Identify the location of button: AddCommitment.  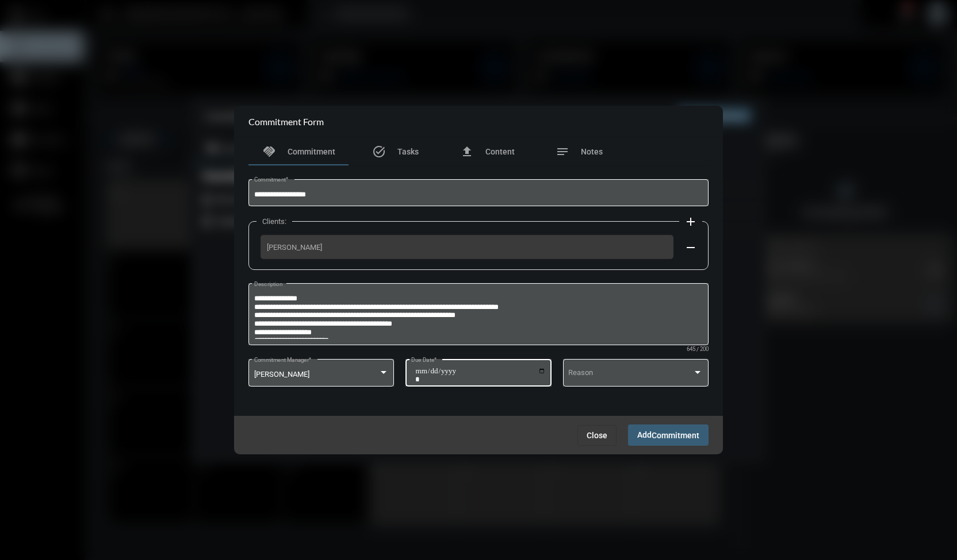
(668, 435).